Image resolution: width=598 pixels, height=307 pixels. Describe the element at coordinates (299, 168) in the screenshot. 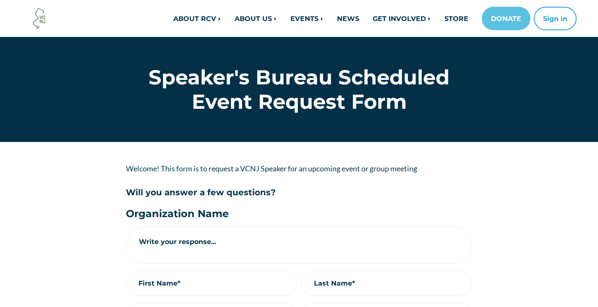

I see `p: Welcome! This form is to request a VCNJ Speaker for an upcoming event or group meeting` at that location.